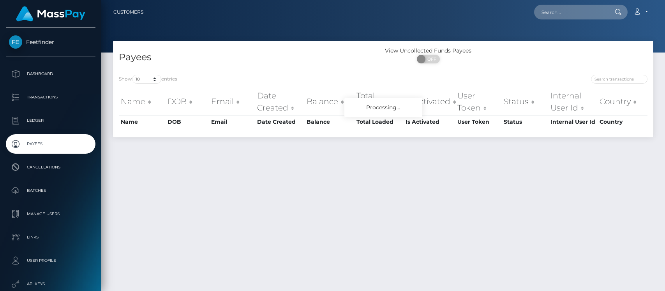  I want to click on p: Batches, so click(51, 191).